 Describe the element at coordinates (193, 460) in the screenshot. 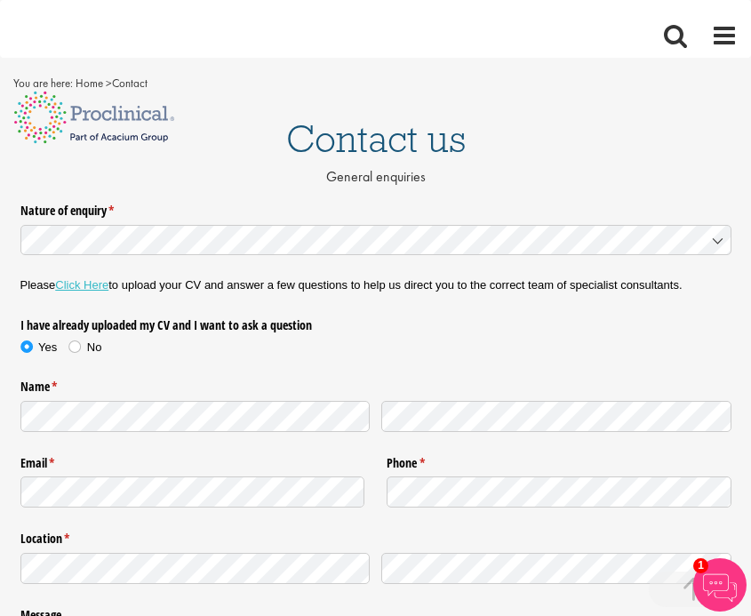

I see `label: Email` at that location.